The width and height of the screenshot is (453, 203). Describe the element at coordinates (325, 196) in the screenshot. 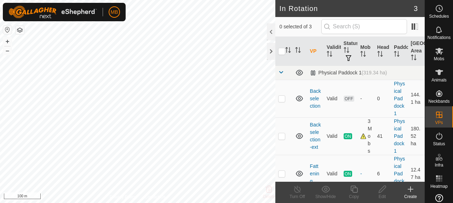

I see `div: Show/Hide` at that location.